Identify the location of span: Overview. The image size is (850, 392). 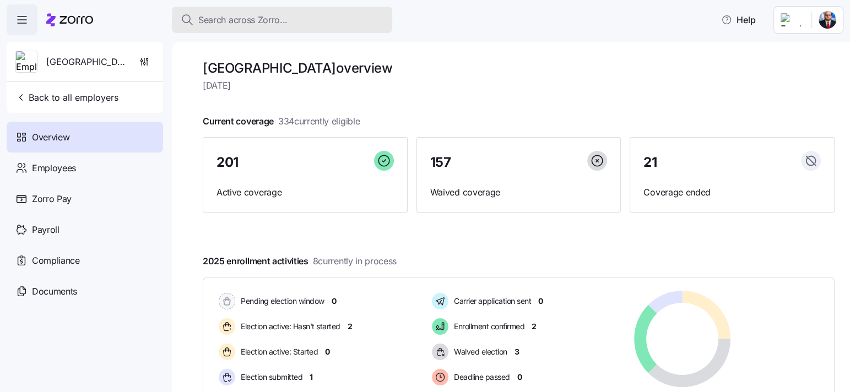
(51, 137).